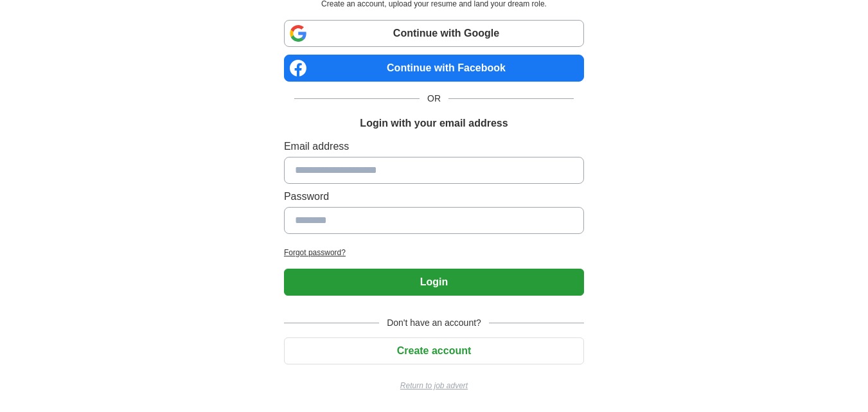 This screenshot has height=412, width=868. Describe the element at coordinates (433, 252) in the screenshot. I see `h2: Forgot password?` at that location.